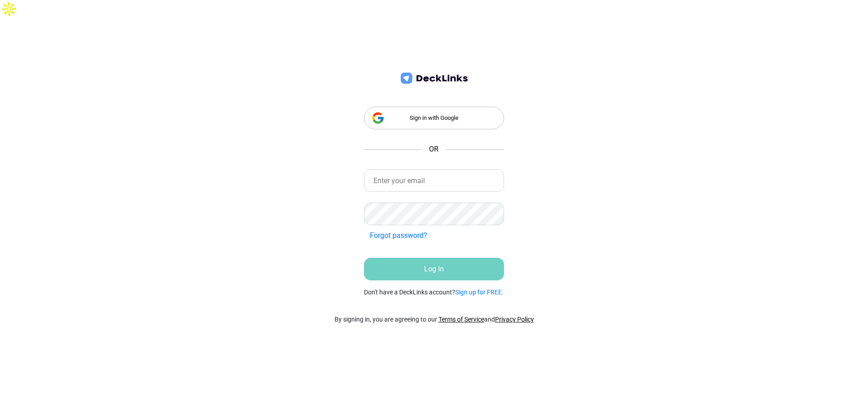  I want to click on input: Enter your email, so click(434, 180).